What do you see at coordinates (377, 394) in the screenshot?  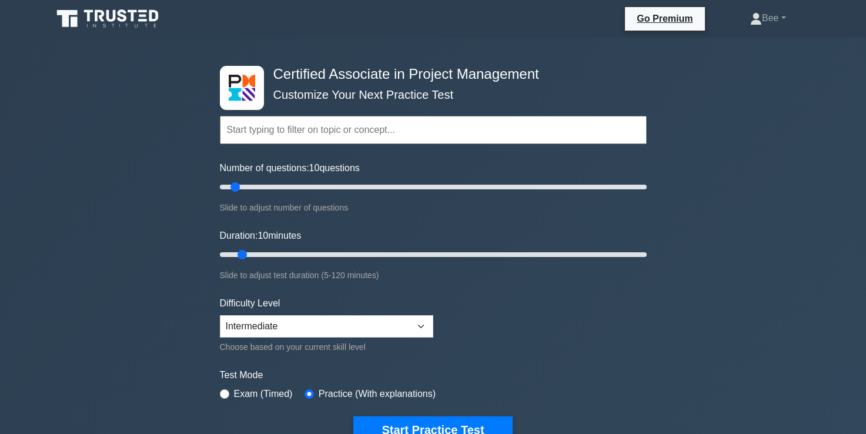 I see `label: Practice (With explanations)` at bounding box center [377, 394].